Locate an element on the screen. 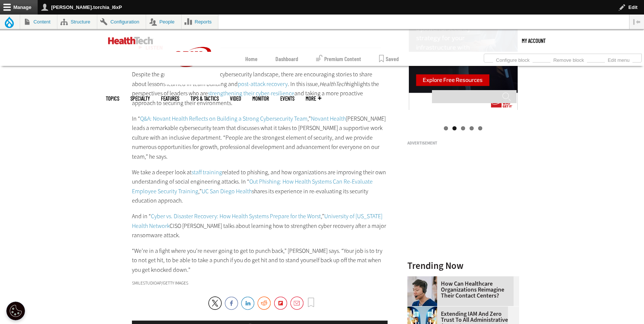  a: Cyber vs. Disaster Recovery: How Health Systems Prepare for the Worst is located at coordinates (236, 216).